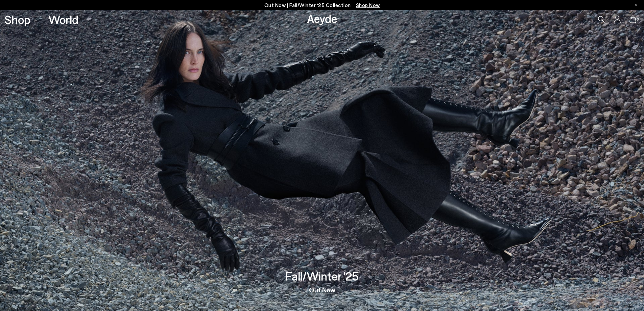 This screenshot has height=311, width=644. Describe the element at coordinates (322, 289) in the screenshot. I see `a: Out Now` at that location.